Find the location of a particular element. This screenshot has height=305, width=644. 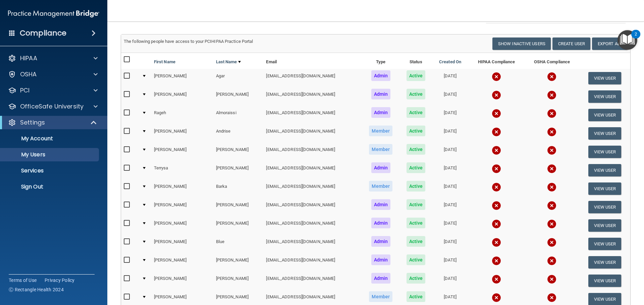

img: PMB logo is located at coordinates (54, 13).